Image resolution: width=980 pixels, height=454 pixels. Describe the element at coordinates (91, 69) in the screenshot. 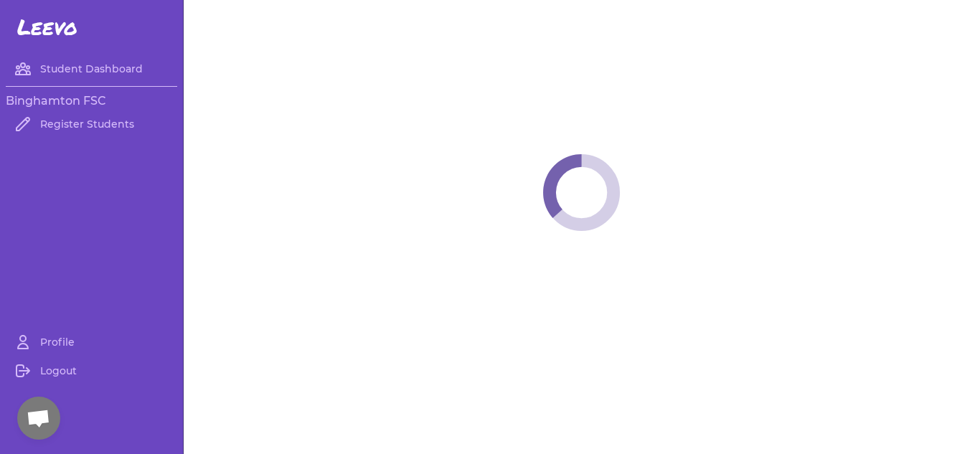

I see `a: Student Dashboard` at that location.